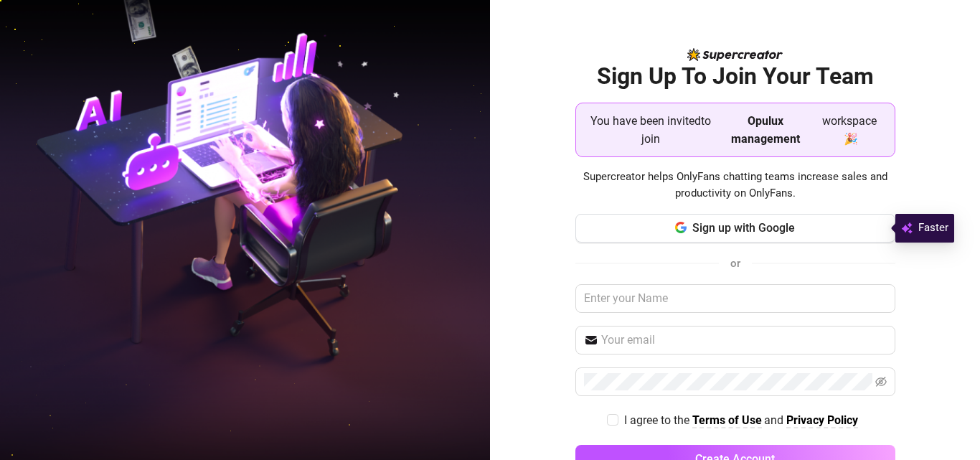  Describe the element at coordinates (823, 421) in the screenshot. I see `a: Privacy Policy` at that location.